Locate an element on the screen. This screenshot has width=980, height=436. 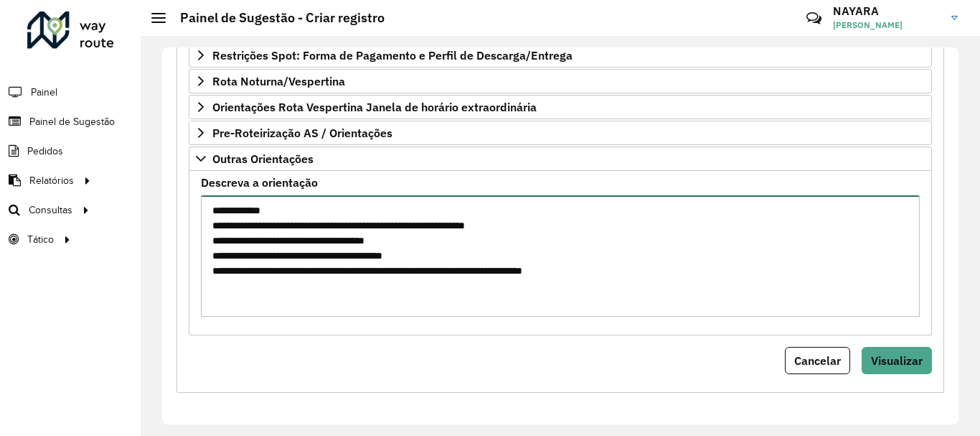
a: Outras Orientações is located at coordinates (561, 159).